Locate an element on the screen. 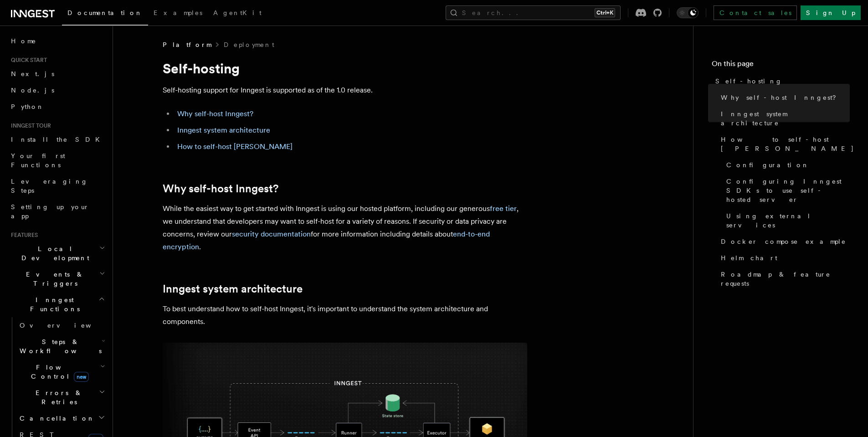 This screenshot has width=868, height=437. span: Leveraging Steps is located at coordinates (50, 186).